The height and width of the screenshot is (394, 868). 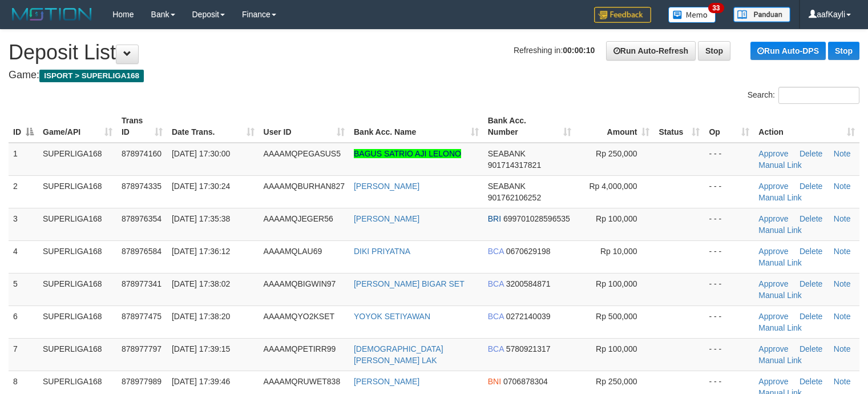 What do you see at coordinates (526, 381) in the screenshot?
I see `span: Copy 0706878304 to clipboard` at bounding box center [526, 381].